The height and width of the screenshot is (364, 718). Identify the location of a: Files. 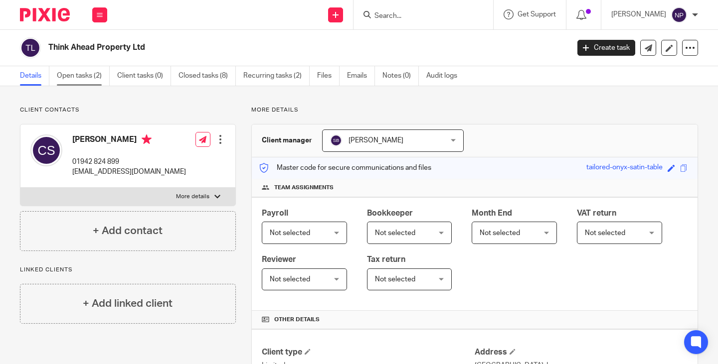
(328, 76).